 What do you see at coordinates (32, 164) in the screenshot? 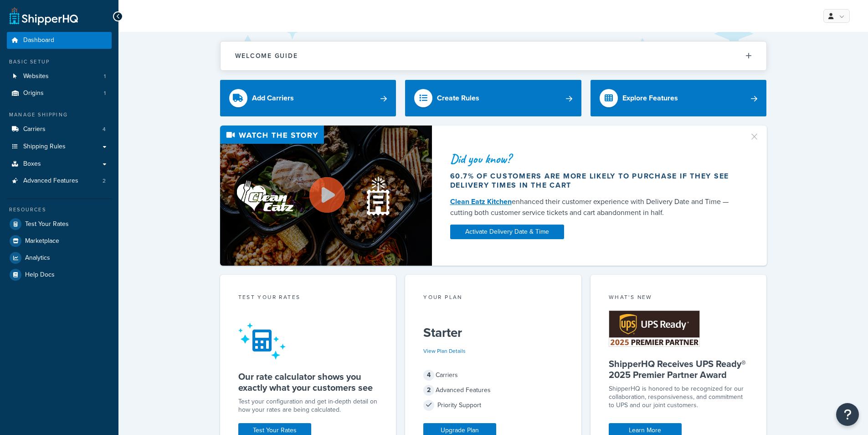
I see `span: Boxes` at bounding box center [32, 164].